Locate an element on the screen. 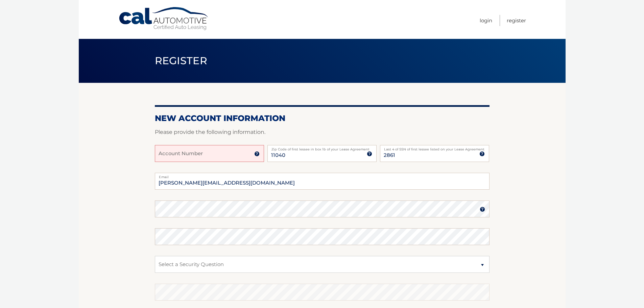 The height and width of the screenshot is (308, 644). input: Zip Code is located at coordinates (322, 154).